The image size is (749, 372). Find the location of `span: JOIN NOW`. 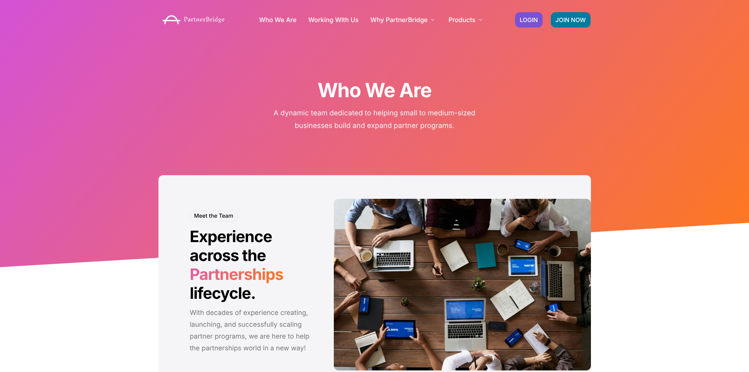

span: JOIN NOW is located at coordinates (571, 20).